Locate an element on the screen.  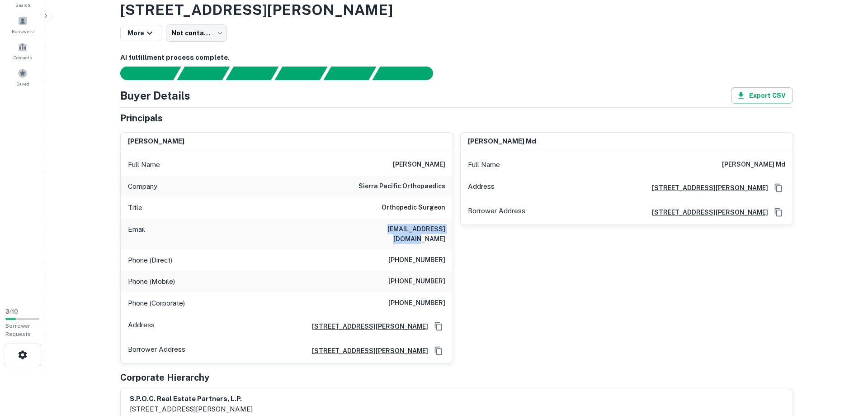
h5: Principals is located at coordinates (142, 118).